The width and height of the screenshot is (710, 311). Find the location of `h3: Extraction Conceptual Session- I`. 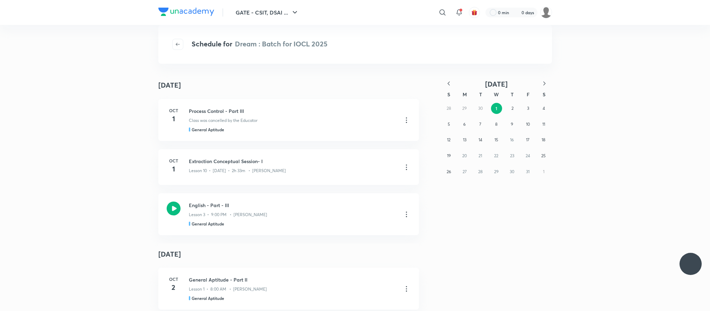

h3: Extraction Conceptual Session- I is located at coordinates (293, 161).